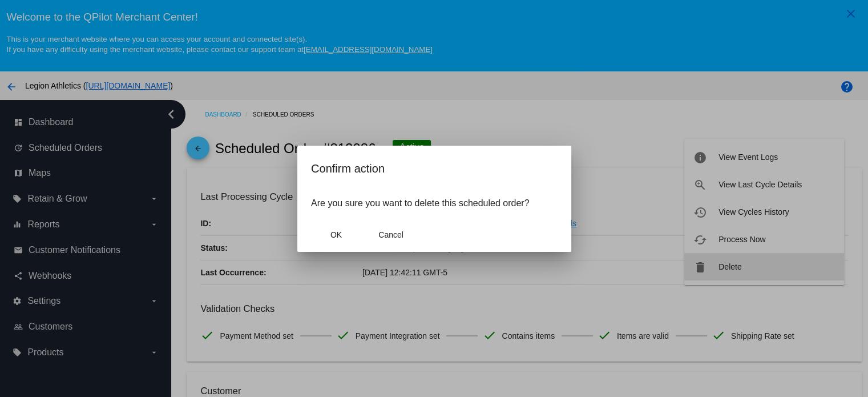  Describe the element at coordinates (336, 235) in the screenshot. I see `span: OK` at that location.